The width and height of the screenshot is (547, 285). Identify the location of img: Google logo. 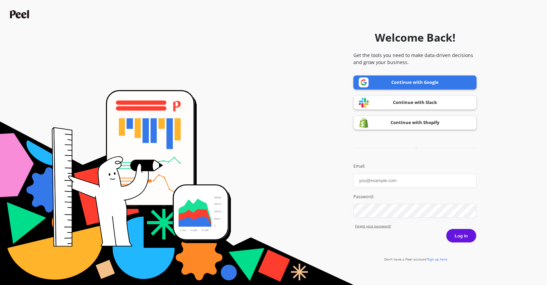
(364, 83).